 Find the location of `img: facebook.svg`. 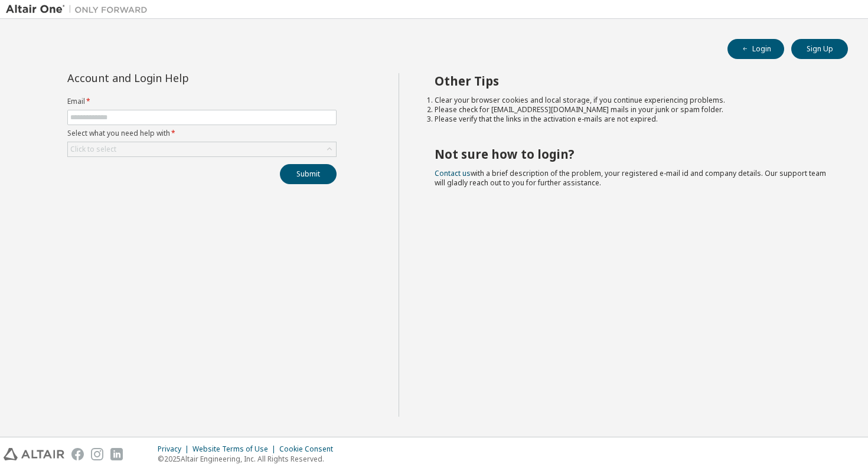

img: facebook.svg is located at coordinates (77, 454).